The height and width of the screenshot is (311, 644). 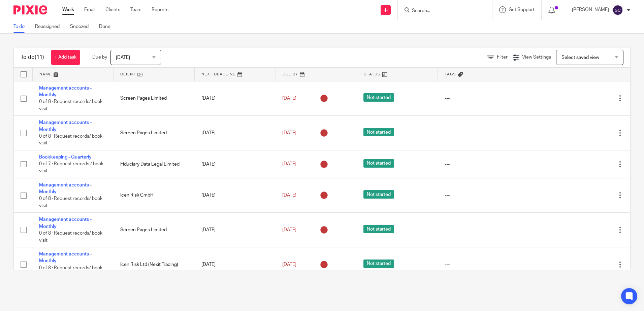 I want to click on a: + Add task, so click(x=65, y=57).